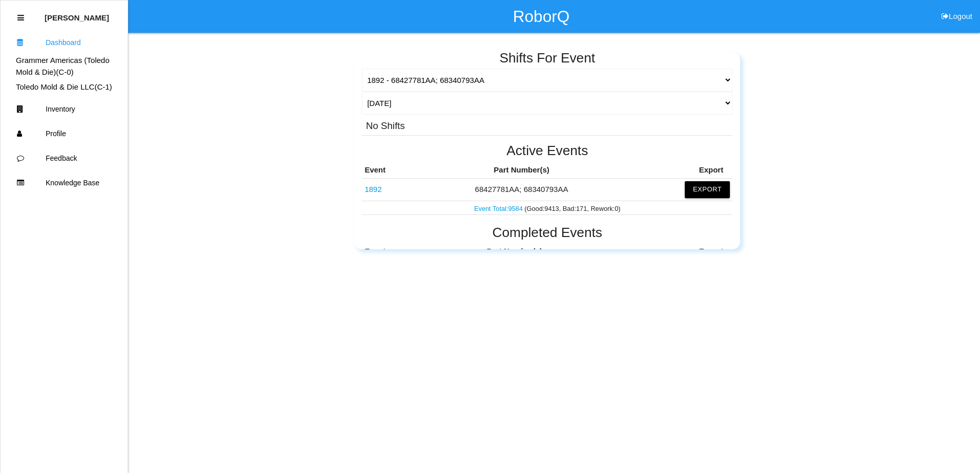 The height and width of the screenshot is (473, 980). What do you see at coordinates (64, 159) in the screenshot?
I see `a: Feedback` at bounding box center [64, 159].